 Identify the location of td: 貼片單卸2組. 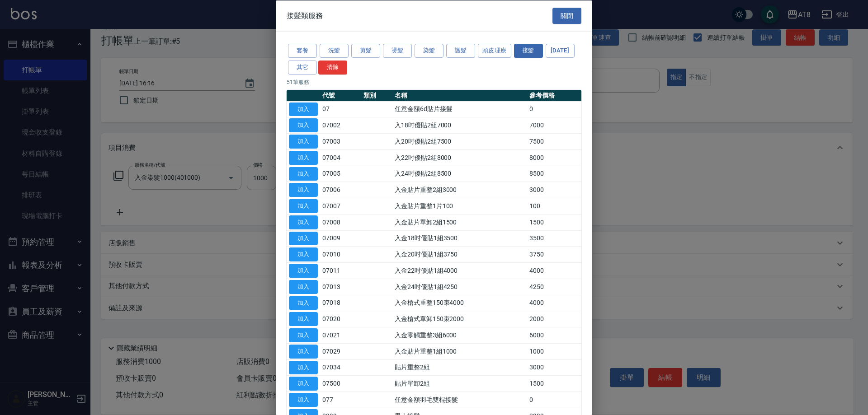
(460, 384).